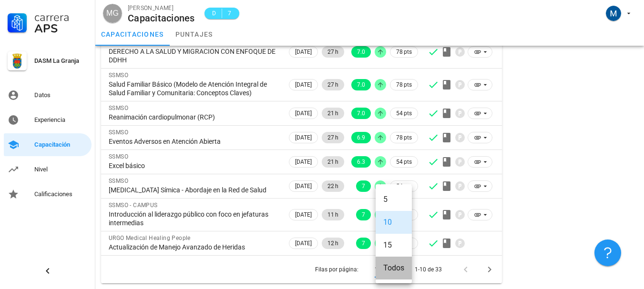 Image resolution: width=644 pixels, height=289 pixels. What do you see at coordinates (194, 34) in the screenshot?
I see `a: puntajes` at bounding box center [194, 34].